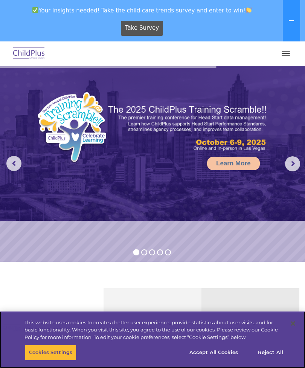  Describe the element at coordinates (142, 28) in the screenshot. I see `a: Take Survey` at that location.